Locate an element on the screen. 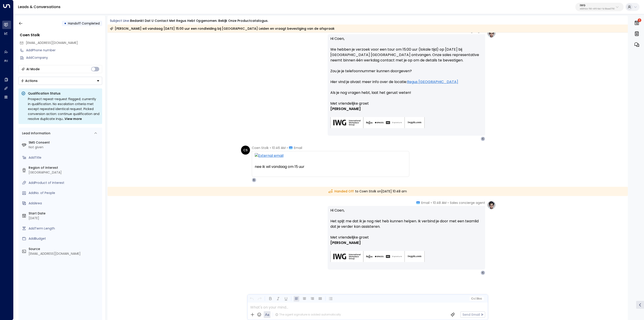 The image size is (644, 320). button: 1 is located at coordinates (636, 23).